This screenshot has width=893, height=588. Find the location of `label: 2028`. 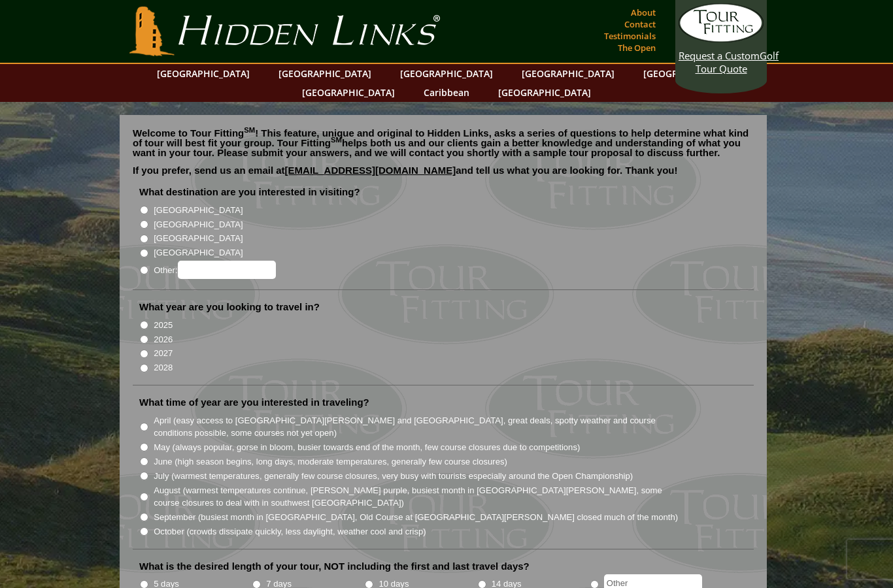

label: 2028 is located at coordinates (162, 368).